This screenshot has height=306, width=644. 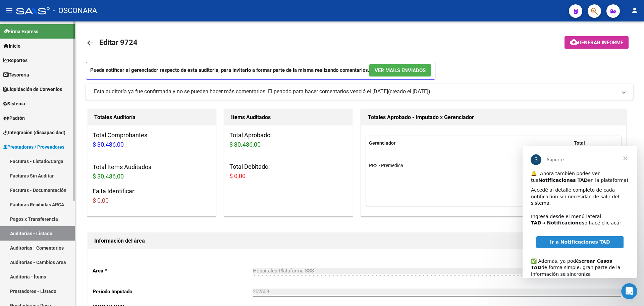 I want to click on span: Total, so click(x=579, y=143).